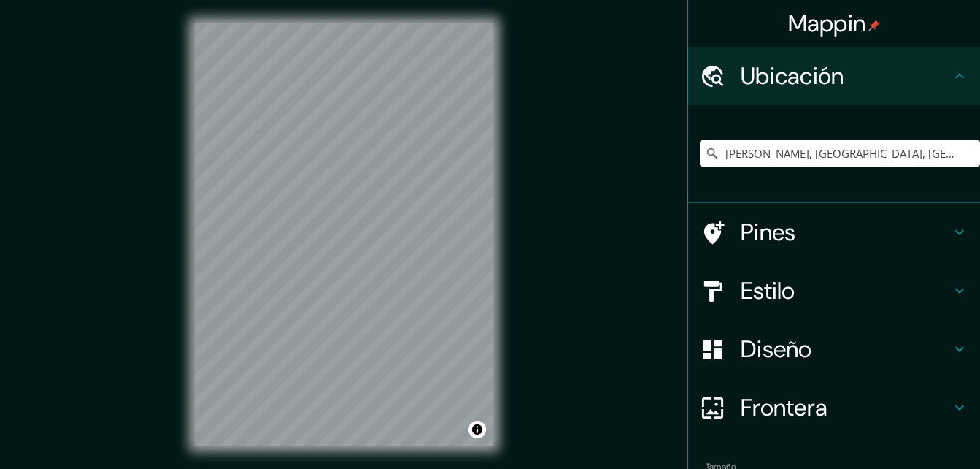 This screenshot has height=469, width=980. I want to click on div: Frontera, so click(833, 407).